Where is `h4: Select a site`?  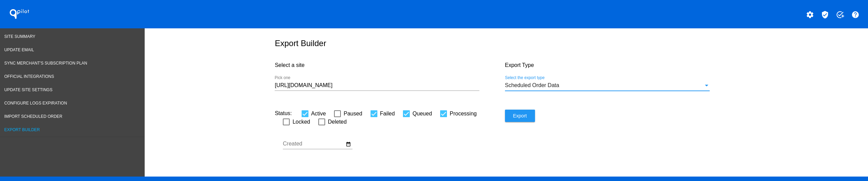
h4: Select a site is located at coordinates (389, 65).